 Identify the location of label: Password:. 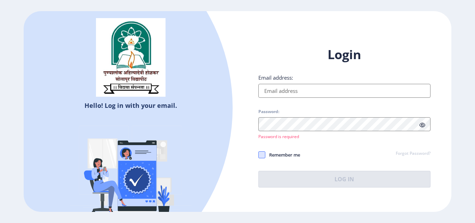
(269, 112).